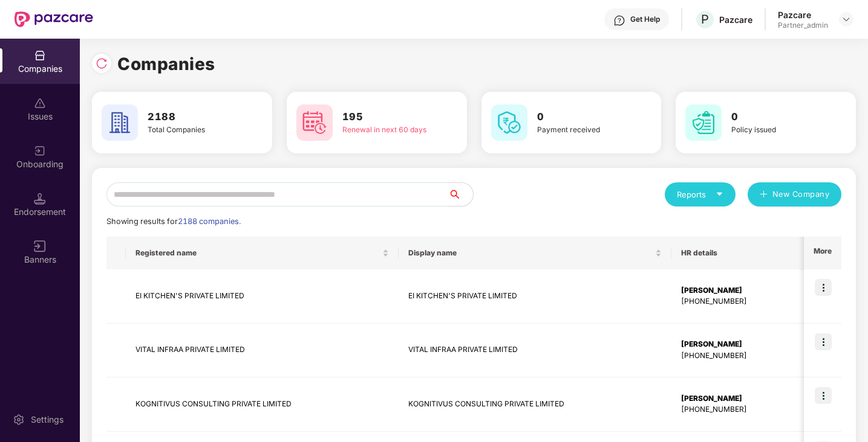 This screenshot has height=442, width=868. What do you see at coordinates (209, 221) in the screenshot?
I see `span: 2188 companies.` at bounding box center [209, 221].